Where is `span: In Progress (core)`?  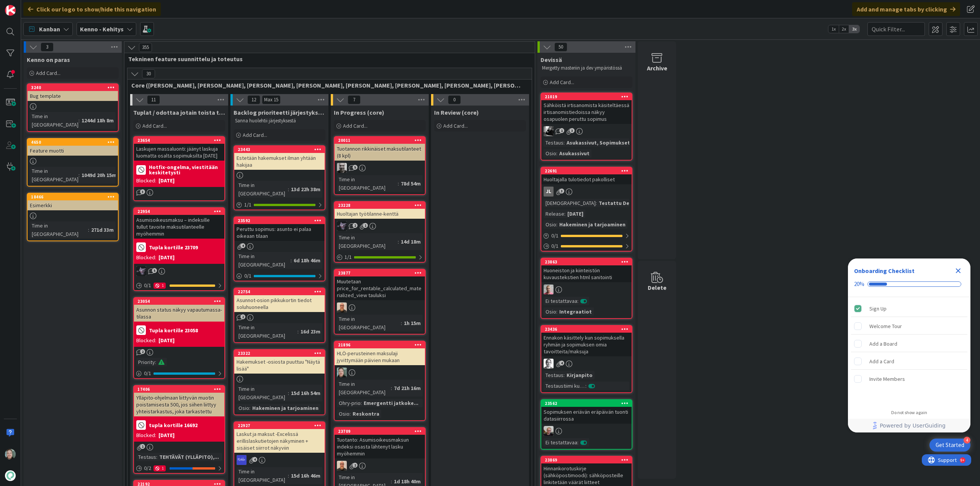 span: In Progress (core) is located at coordinates (359, 112).